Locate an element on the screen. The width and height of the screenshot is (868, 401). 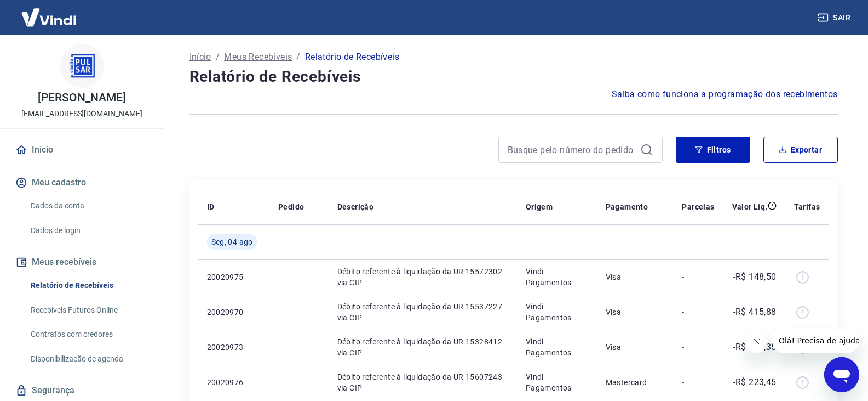
p: Débito referente à liquidação da UR 15607243 via CIP is located at coordinates (423, 382).